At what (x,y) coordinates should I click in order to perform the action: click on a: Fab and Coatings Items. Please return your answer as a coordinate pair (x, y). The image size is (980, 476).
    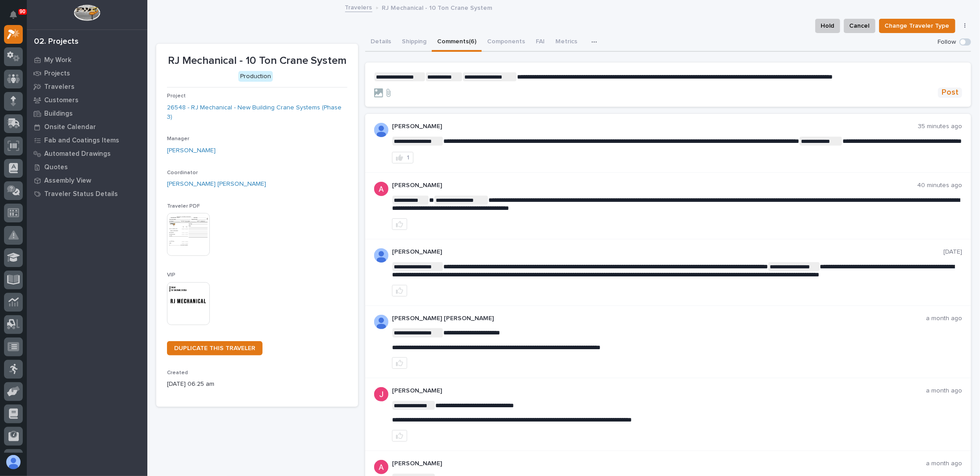
    Looking at the image, I should click on (87, 141).